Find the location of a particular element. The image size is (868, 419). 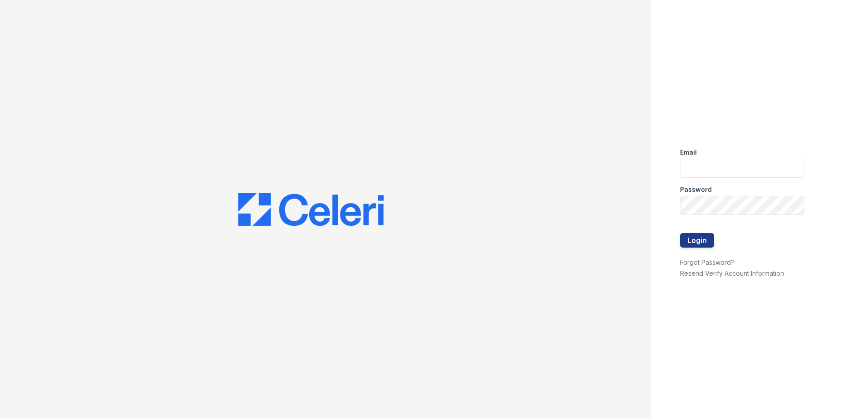

label: Password is located at coordinates (696, 190).